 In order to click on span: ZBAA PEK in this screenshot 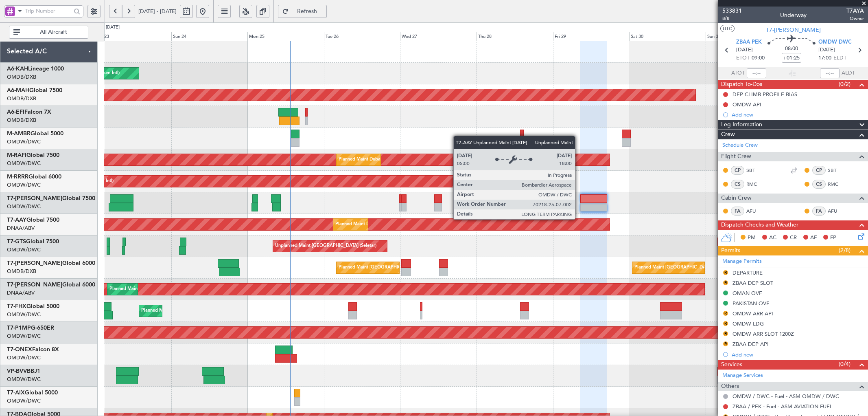, I will do `click(749, 42)`.